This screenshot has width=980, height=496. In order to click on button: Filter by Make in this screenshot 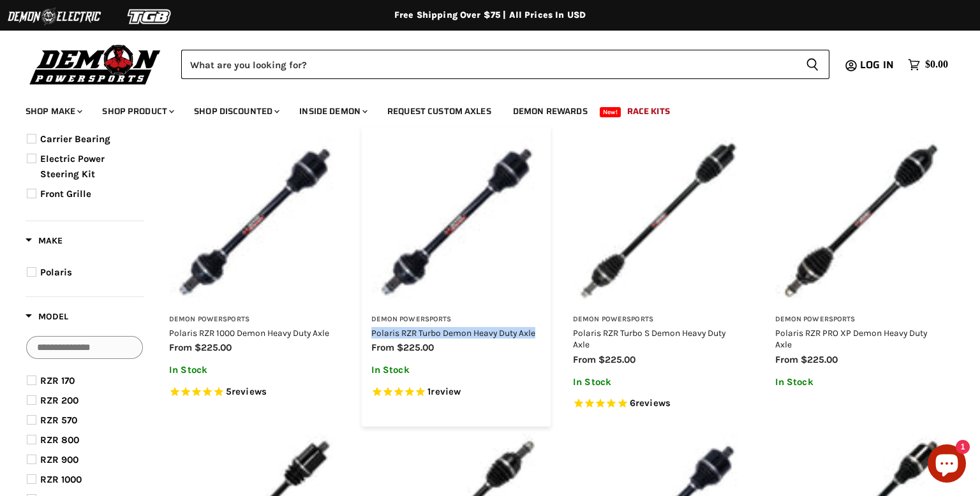, I will do `click(44, 242)`.